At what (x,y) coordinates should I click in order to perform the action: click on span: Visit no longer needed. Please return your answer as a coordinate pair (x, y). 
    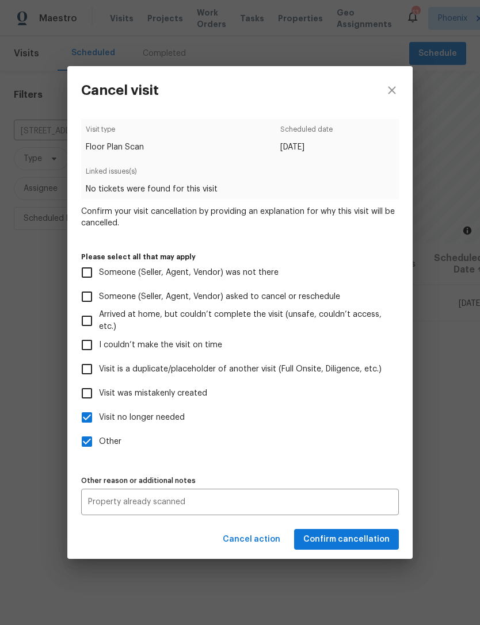
    Looking at the image, I should click on (141, 418).